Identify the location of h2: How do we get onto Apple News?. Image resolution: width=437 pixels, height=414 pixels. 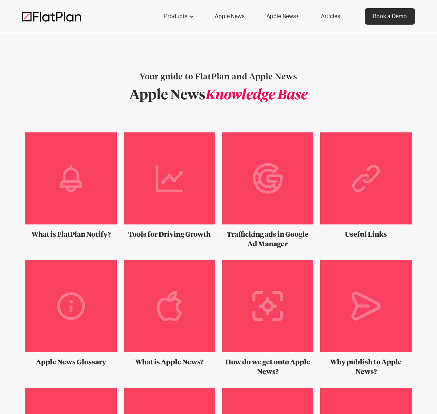
(267, 367).